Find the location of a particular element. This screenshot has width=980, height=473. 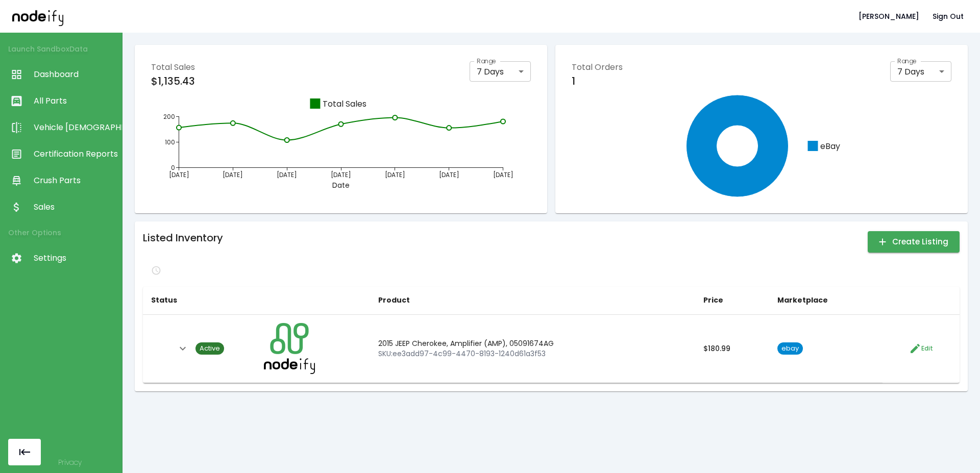

tspan: 0 is located at coordinates (173, 167).